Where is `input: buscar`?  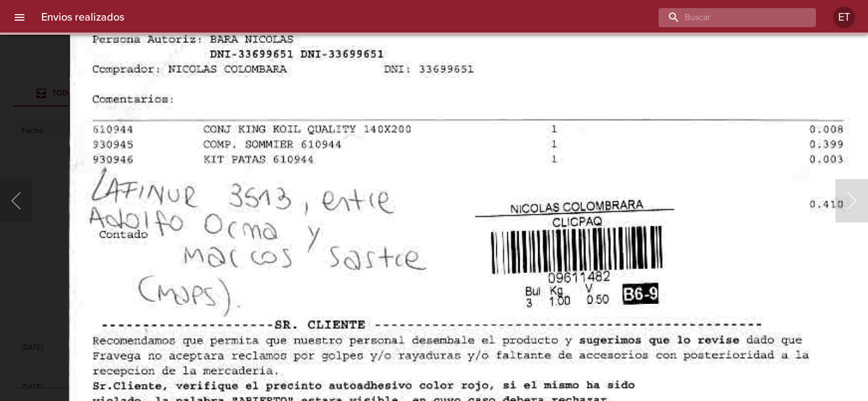 input: buscar is located at coordinates (728, 18).